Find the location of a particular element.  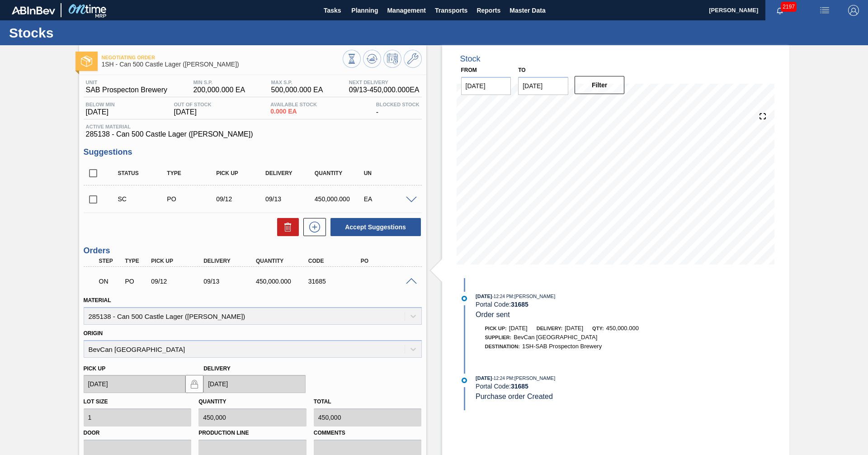

div: Accept Suggestions is located at coordinates (374, 227).